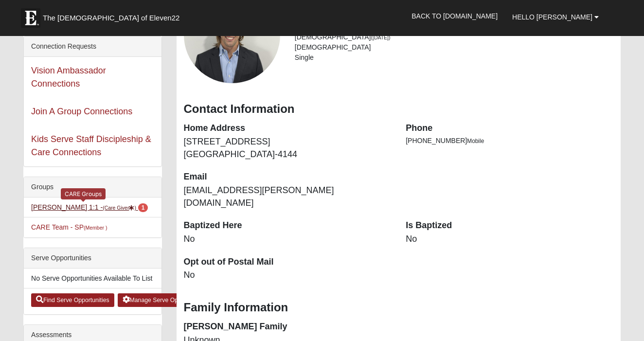  What do you see at coordinates (82, 111) in the screenshot?
I see `a: Join A Group Connections` at bounding box center [82, 111].